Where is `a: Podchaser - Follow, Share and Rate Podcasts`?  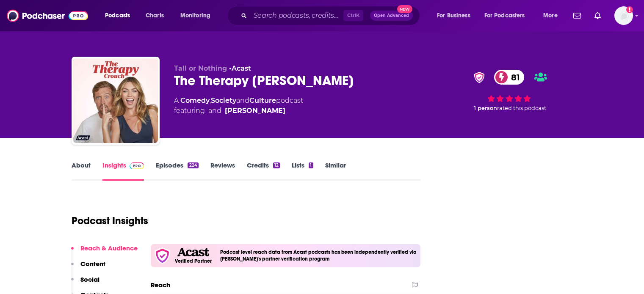
a: Podchaser - Follow, Share and Rate Podcasts is located at coordinates (48, 15).